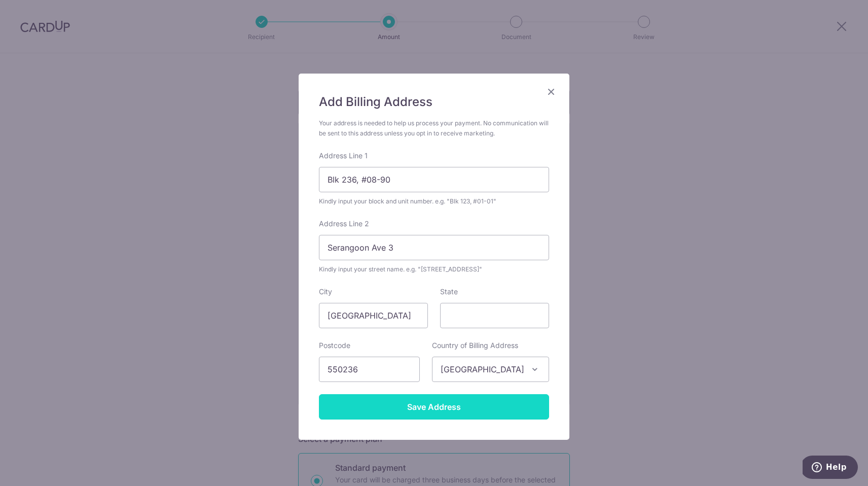 Image resolution: width=868 pixels, height=486 pixels. What do you see at coordinates (434, 407) in the screenshot?
I see `input: Save Address` at bounding box center [434, 407].